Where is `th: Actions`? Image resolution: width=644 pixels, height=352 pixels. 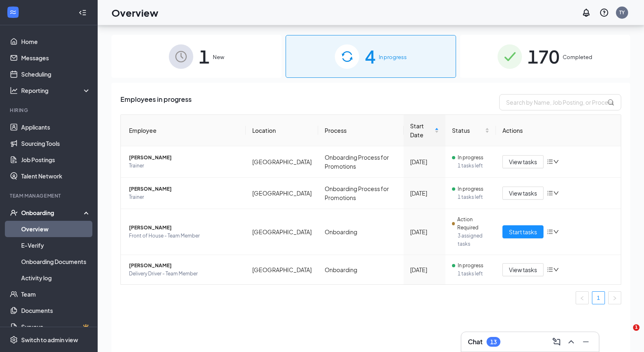
th: Actions is located at coordinates (558, 130).